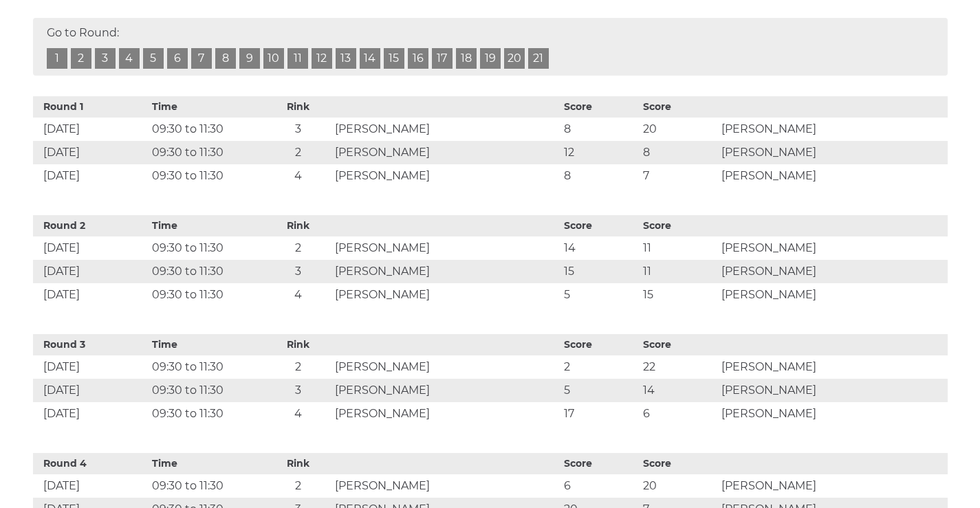 This screenshot has width=980, height=508. Describe the element at coordinates (201, 58) in the screenshot. I see `a: 7` at that location.